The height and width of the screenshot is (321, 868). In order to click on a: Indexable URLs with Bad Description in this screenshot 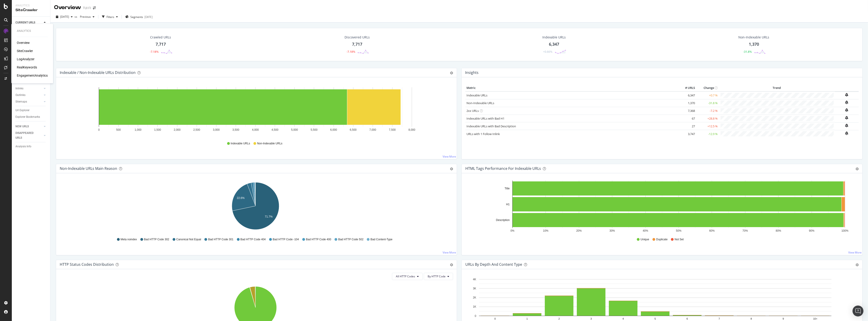, I will do `click(491, 126)`.